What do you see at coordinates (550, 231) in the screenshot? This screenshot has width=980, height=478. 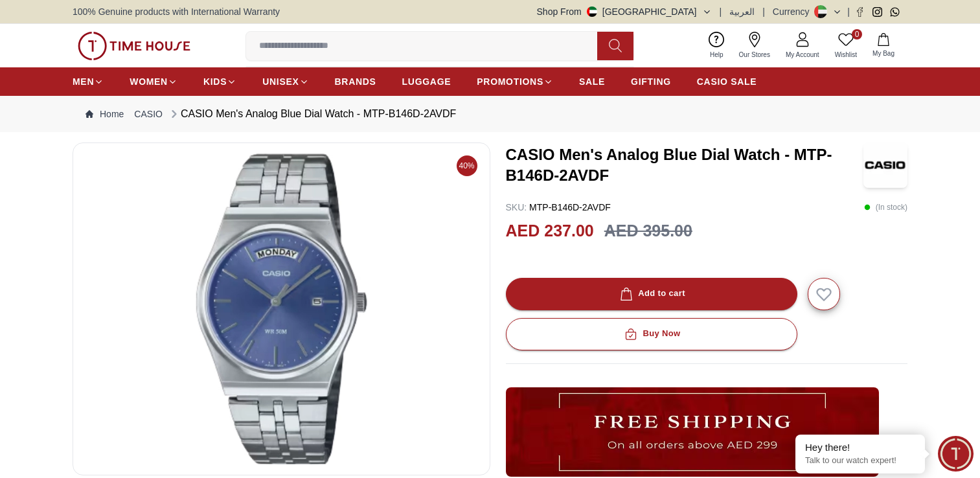 I see `h2: AED 237.00` at bounding box center [550, 231].